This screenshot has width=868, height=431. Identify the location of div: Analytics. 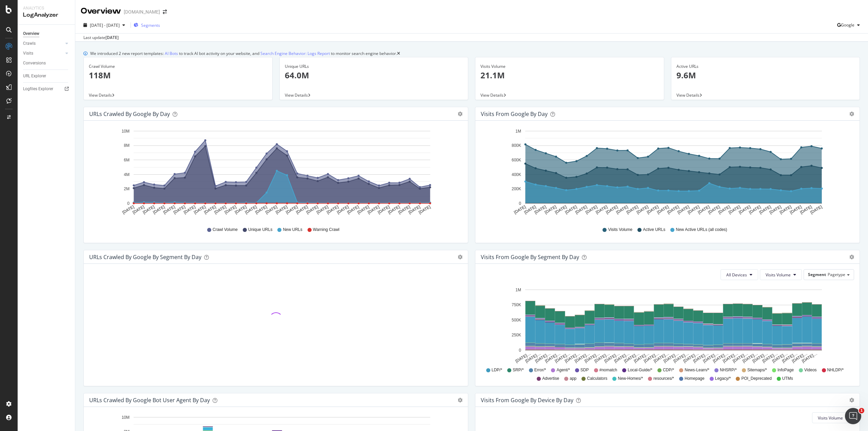
(46, 8).